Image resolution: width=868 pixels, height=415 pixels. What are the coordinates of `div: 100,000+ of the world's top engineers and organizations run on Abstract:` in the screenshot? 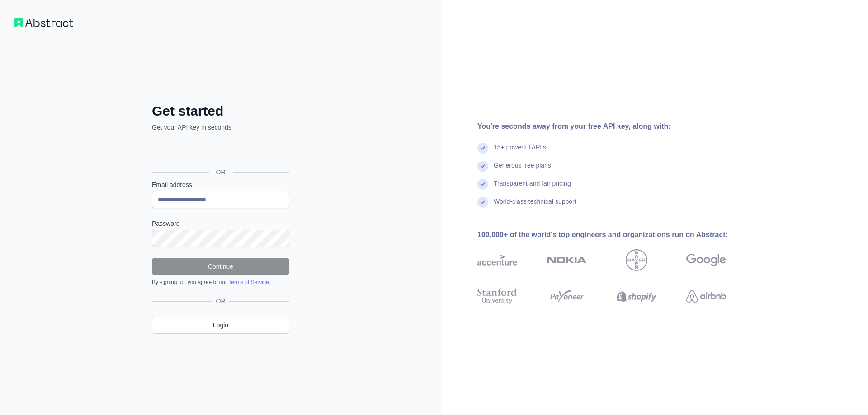 It's located at (616, 235).